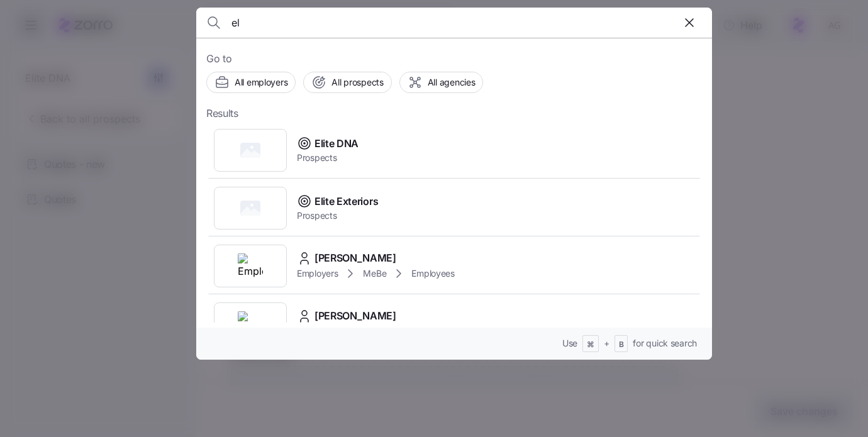 This screenshot has width=868, height=437. I want to click on button: All prospects, so click(347, 83).